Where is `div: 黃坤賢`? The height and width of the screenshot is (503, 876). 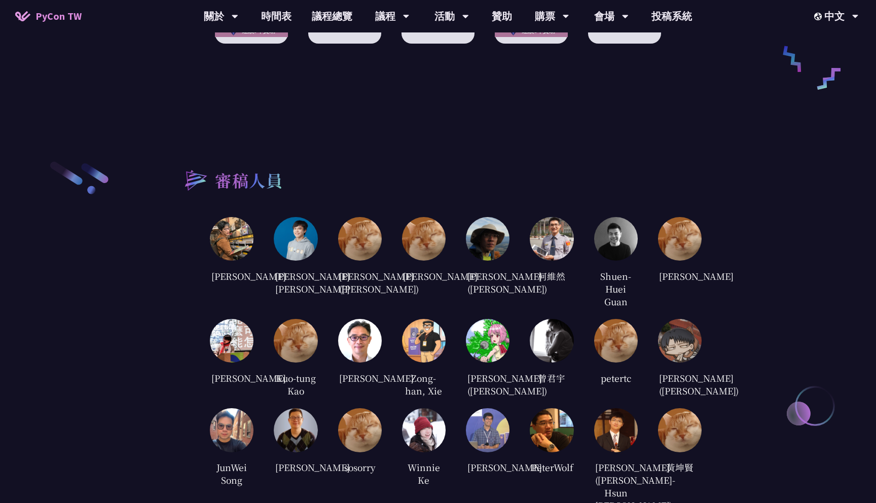 div: 黃坤賢 is located at coordinates (680, 467).